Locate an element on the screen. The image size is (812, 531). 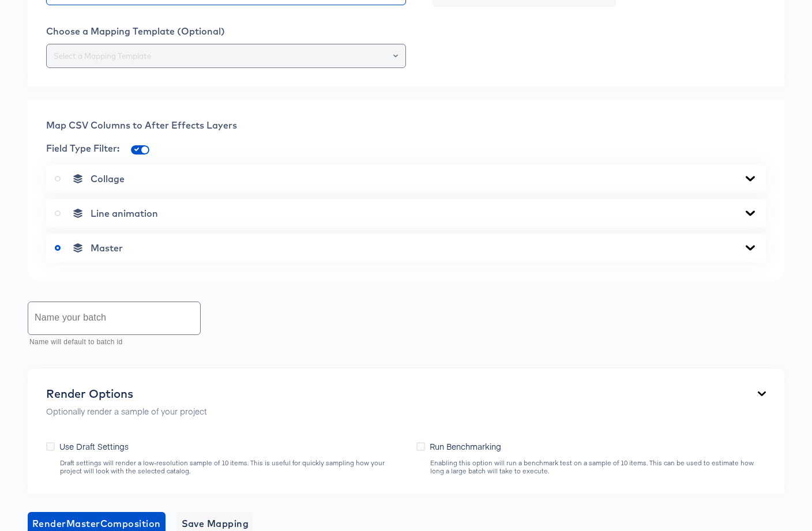
span: Line animation is located at coordinates (124, 213).